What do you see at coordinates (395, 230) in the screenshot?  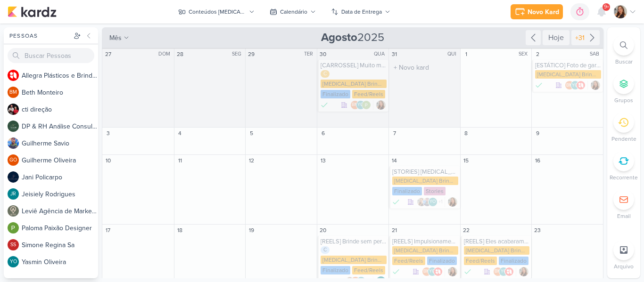 I see `div: 21` at bounding box center [395, 230].